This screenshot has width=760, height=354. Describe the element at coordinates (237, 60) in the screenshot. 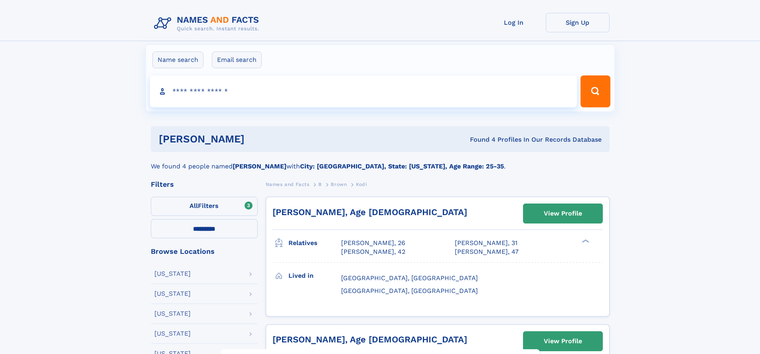

I see `label: Email search` at that location.